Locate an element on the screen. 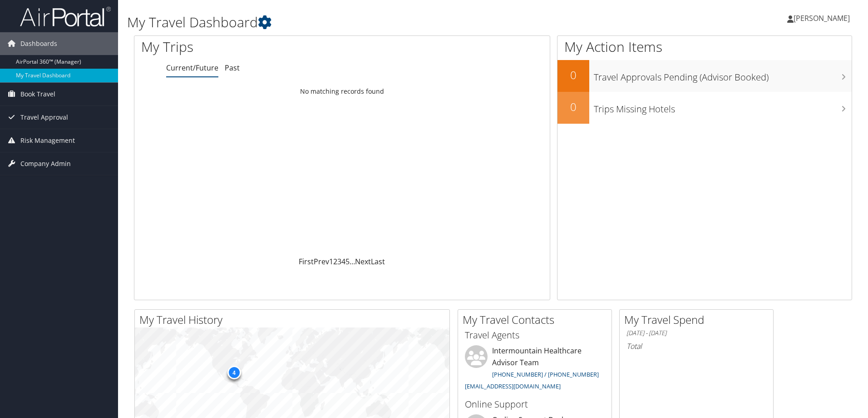 The image size is (868, 418). span: Company Admin is located at coordinates (45, 164).